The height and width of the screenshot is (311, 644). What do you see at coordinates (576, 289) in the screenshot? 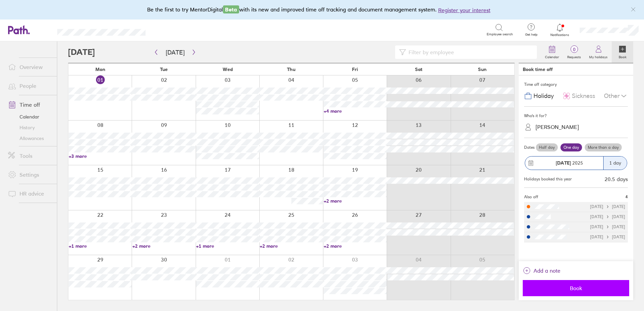
I see `button: Book` at bounding box center [576, 289].